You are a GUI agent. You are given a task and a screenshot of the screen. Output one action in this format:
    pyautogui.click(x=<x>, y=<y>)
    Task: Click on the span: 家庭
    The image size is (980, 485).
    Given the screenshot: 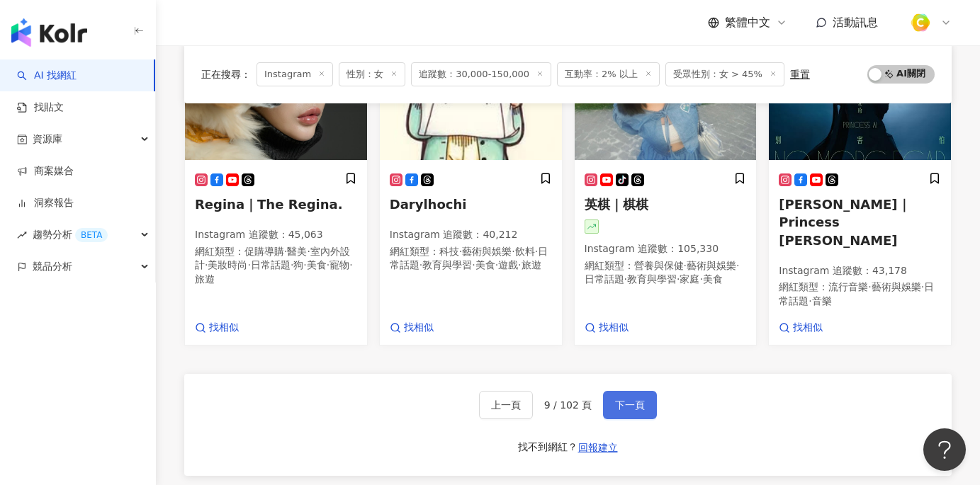 What is the action you would take?
    pyautogui.click(x=689, y=279)
    